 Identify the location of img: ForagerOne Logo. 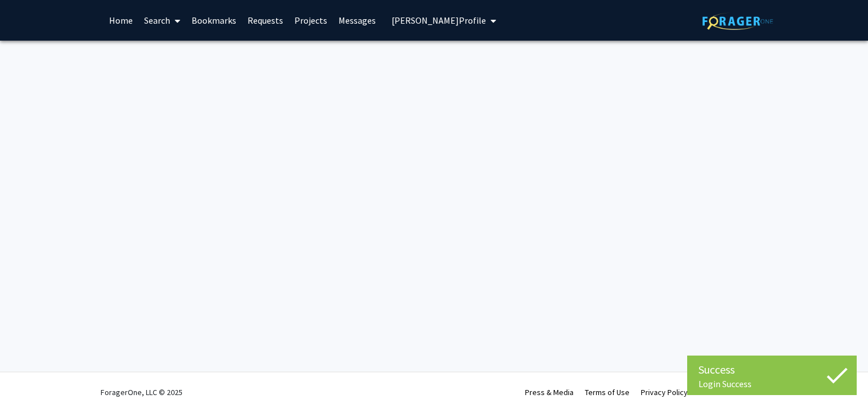
(738, 21).